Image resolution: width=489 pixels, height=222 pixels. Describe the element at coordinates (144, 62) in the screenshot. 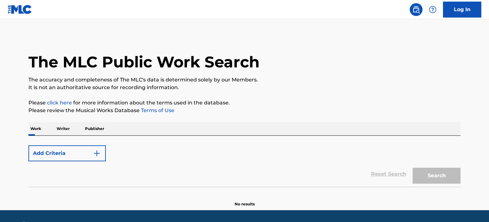

I see `h1: The MLC Public Work Search` at that location.